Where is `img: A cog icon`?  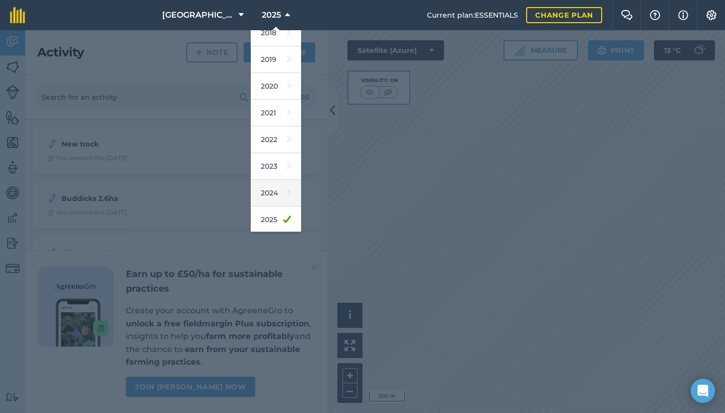
img: A cog icon is located at coordinates (711, 15).